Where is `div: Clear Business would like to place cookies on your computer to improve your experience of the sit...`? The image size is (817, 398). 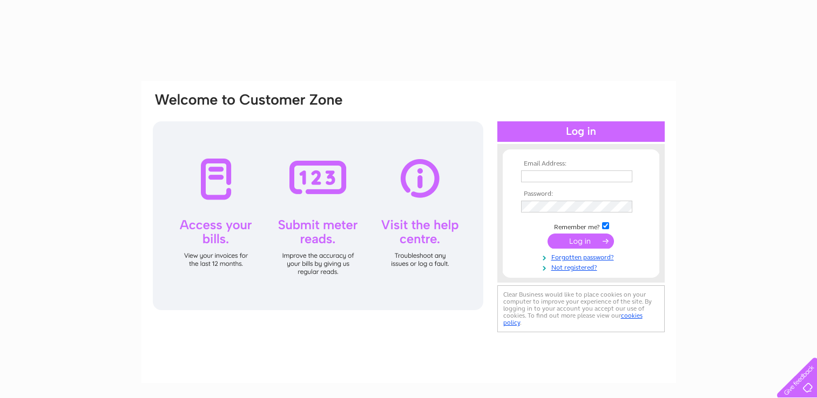 div: Clear Business would like to place cookies on your computer to improve your experience of the sit... is located at coordinates (581, 309).